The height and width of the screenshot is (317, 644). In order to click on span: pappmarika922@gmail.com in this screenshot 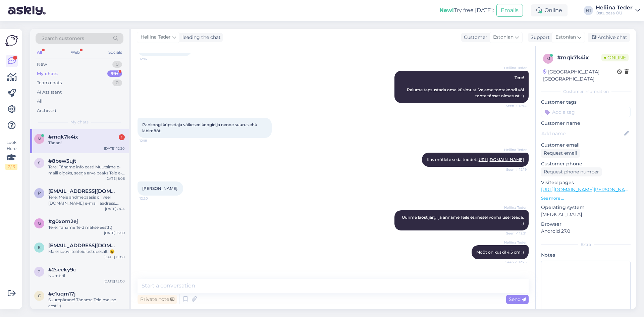, I will do `click(83, 191)`.